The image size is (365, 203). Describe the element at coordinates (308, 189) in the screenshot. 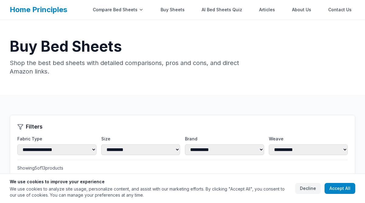

I see `button: Decline` at that location.